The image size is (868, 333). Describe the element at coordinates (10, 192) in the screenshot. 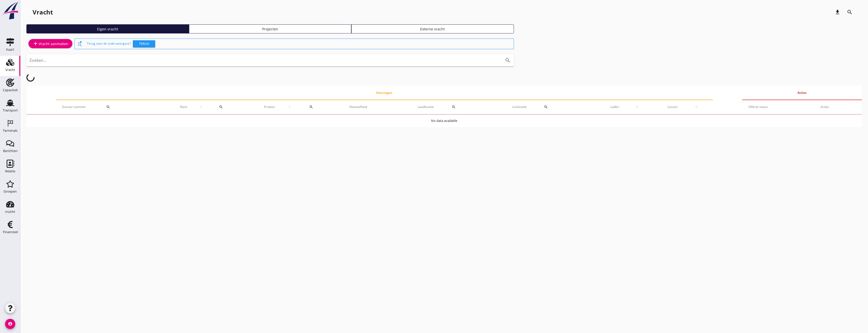

I see `div: Groepen` at that location.